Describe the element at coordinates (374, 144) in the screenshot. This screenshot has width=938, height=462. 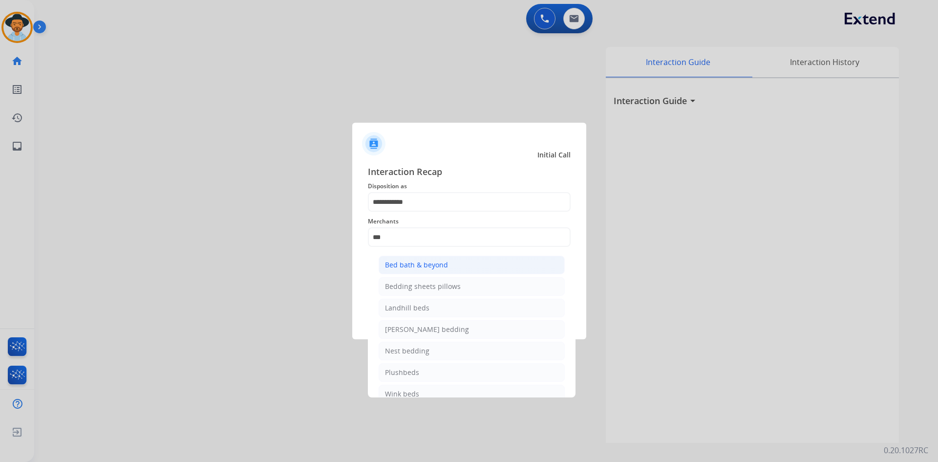
I see `img: contactIcon` at that location.